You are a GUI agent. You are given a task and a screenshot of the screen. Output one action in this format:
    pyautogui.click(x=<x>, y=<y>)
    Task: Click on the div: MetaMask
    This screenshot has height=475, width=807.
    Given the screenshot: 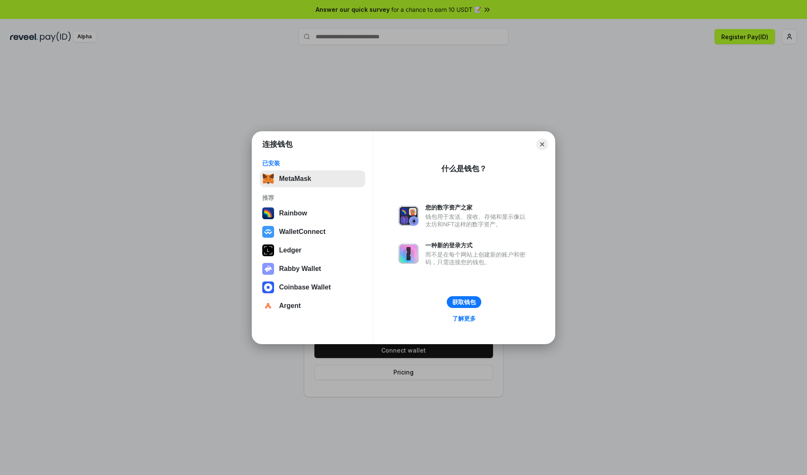 What is the action you would take?
    pyautogui.click(x=295, y=179)
    